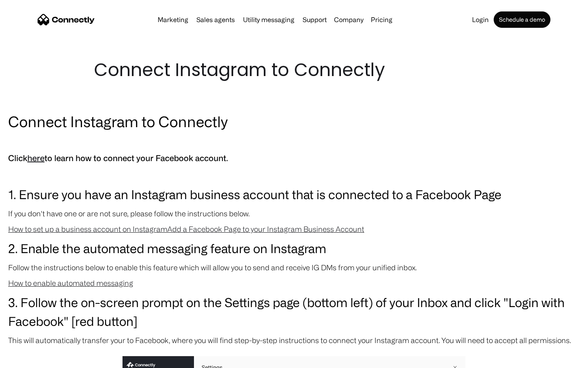 This screenshot has width=588, height=368. Describe the element at coordinates (294, 194) in the screenshot. I see `h3: 1. Ensure you have an Instagram business account that is connected to a Facebook Page` at that location.